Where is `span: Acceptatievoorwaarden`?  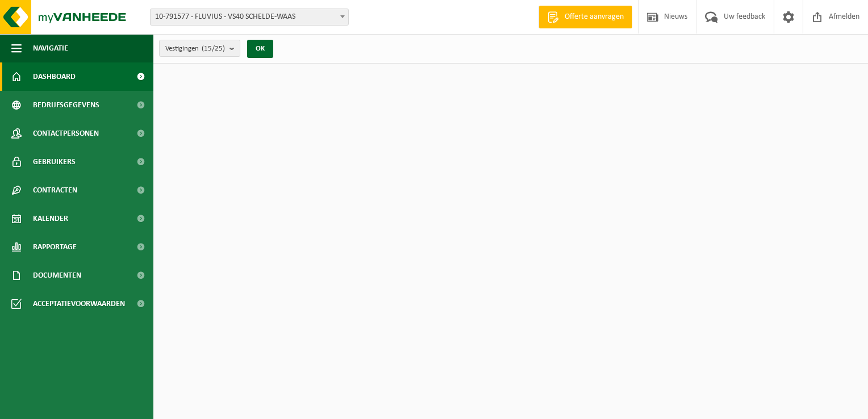
span: Acceptatievoorwaarden is located at coordinates (79, 303).